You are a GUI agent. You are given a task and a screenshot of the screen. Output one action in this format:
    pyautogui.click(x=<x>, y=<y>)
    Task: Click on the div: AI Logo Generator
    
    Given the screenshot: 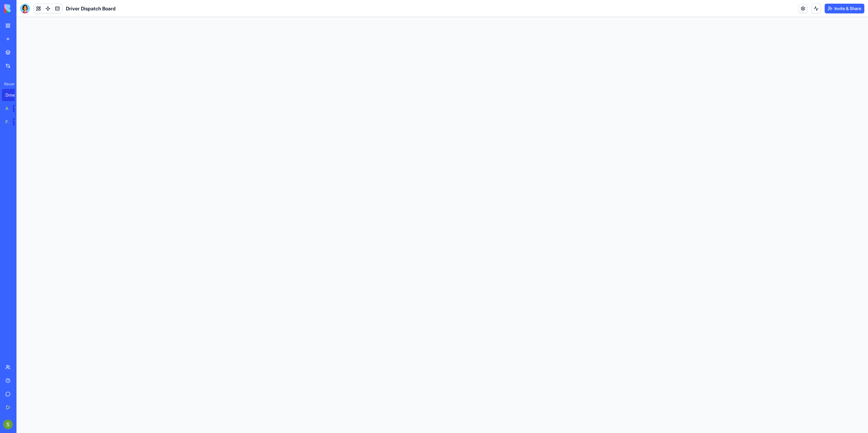 What is the action you would take?
    pyautogui.click(x=7, y=109)
    